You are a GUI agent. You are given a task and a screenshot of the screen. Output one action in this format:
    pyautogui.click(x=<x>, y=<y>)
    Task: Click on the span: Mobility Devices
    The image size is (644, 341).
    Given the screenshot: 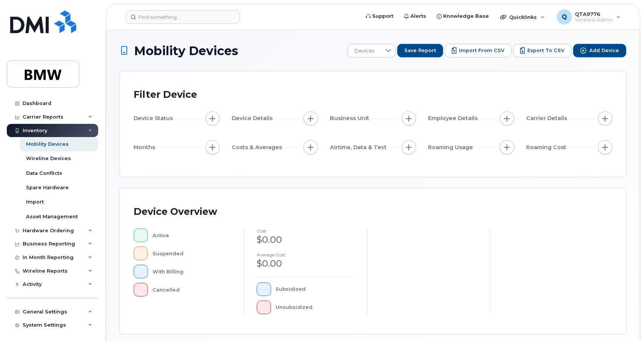 What is the action you would take?
    pyautogui.click(x=186, y=51)
    